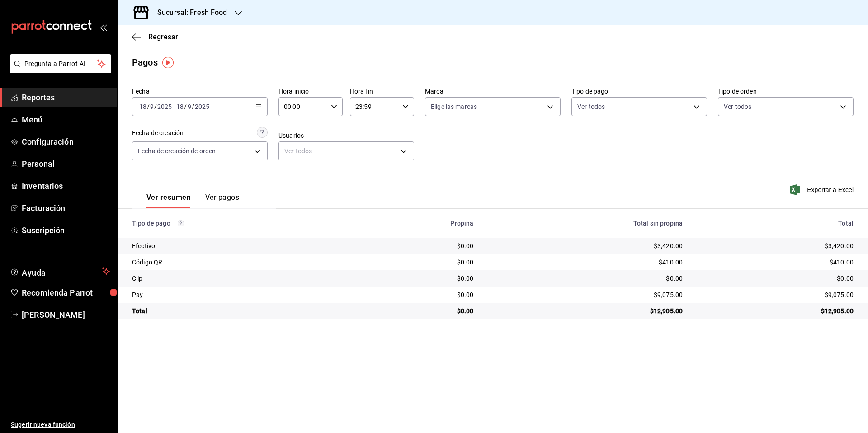  I want to click on label: Marca, so click(493, 91).